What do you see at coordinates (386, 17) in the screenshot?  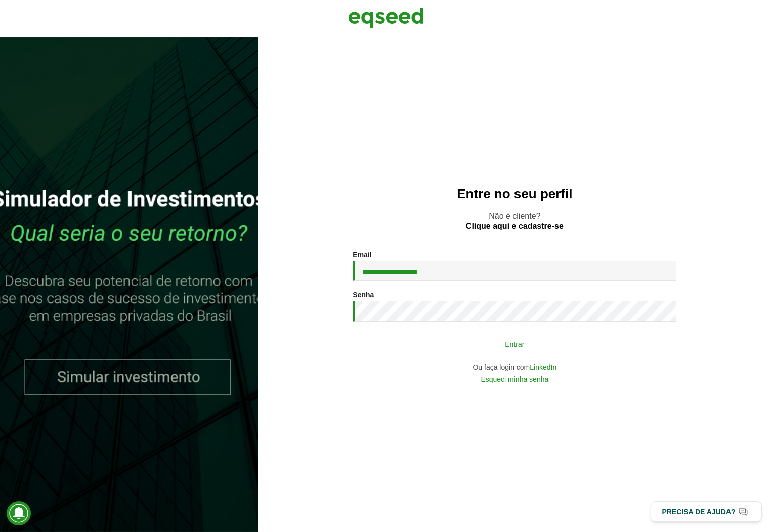 I see `img: EqSeed Logo` at bounding box center [386, 17].